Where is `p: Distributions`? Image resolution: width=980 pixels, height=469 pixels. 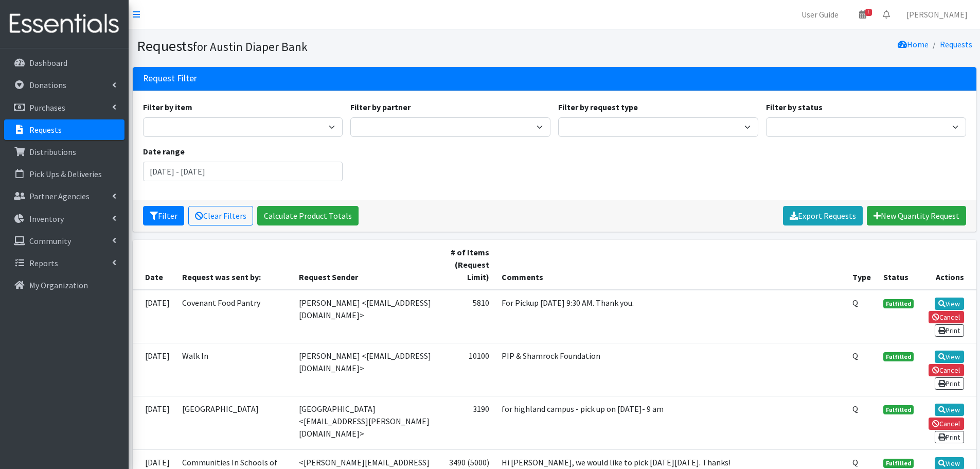 p: Distributions is located at coordinates (53, 152).